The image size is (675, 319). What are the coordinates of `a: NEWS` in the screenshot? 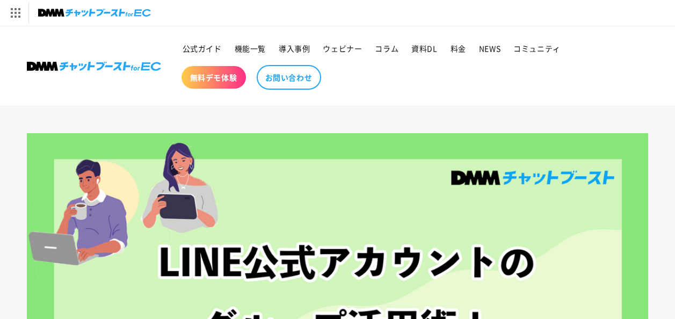 It's located at (490, 48).